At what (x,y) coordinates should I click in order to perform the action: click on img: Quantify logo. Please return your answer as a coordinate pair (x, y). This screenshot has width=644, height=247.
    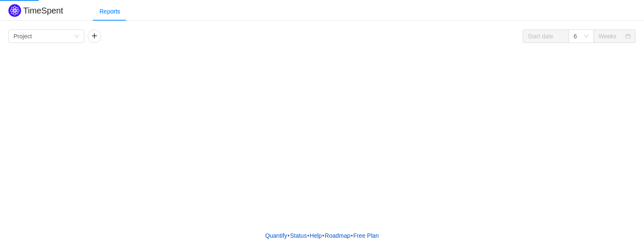
    Looking at the image, I should click on (15, 11).